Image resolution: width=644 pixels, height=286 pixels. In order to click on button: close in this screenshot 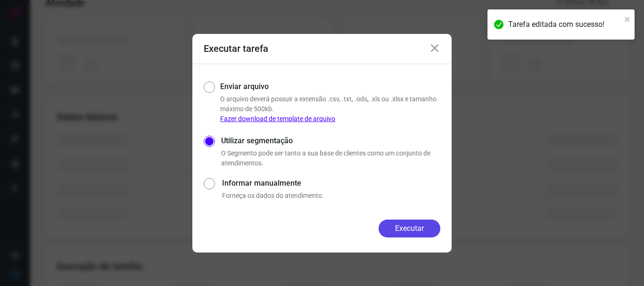, I will do `click(627, 19)`.